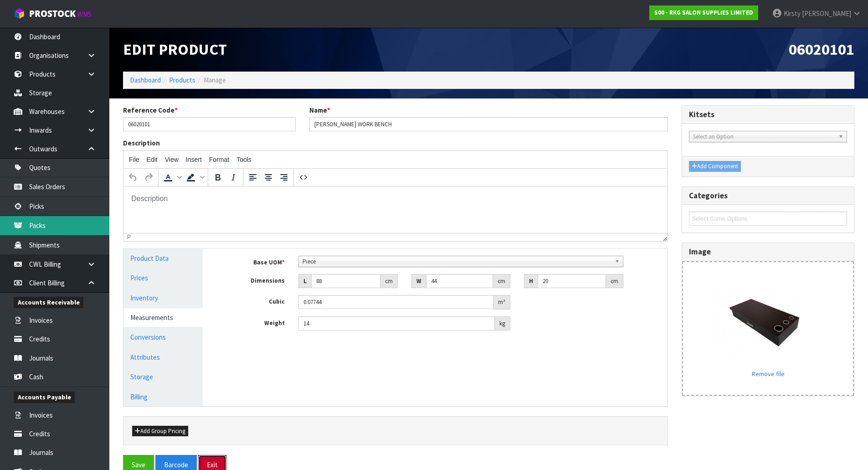 The height and width of the screenshot is (470, 868). I want to click on div: Resize, so click(664, 237).